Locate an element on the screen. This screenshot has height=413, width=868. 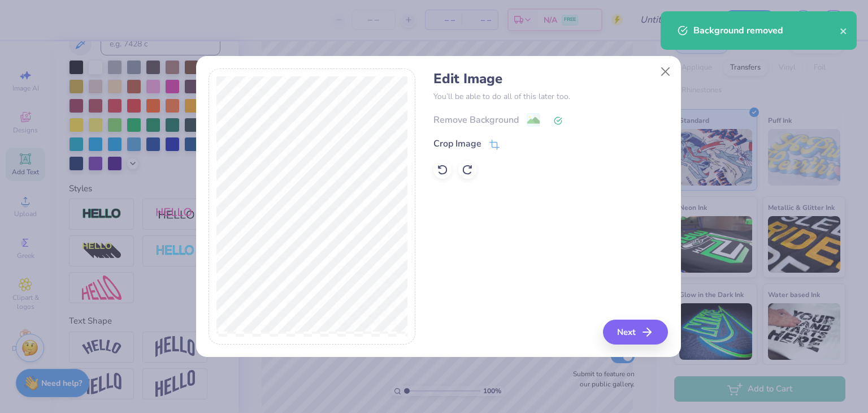
p: You’ll be able to do all of this later too. is located at coordinates (550, 96).